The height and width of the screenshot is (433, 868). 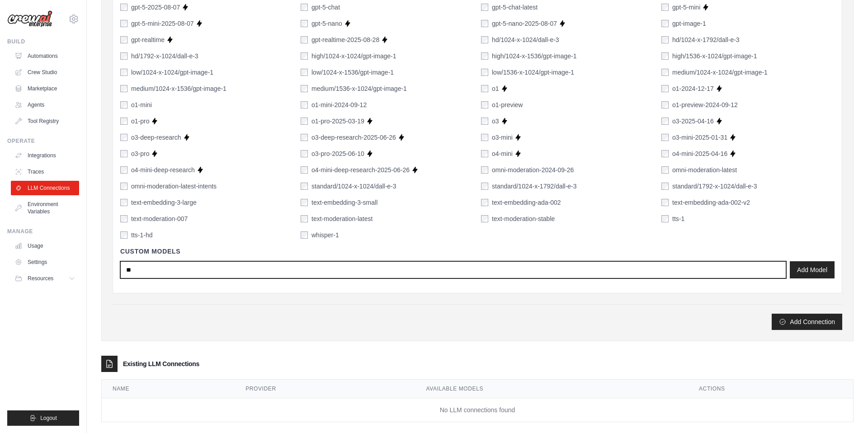 What do you see at coordinates (812, 270) in the screenshot?
I see `button: Add Model` at bounding box center [812, 270].